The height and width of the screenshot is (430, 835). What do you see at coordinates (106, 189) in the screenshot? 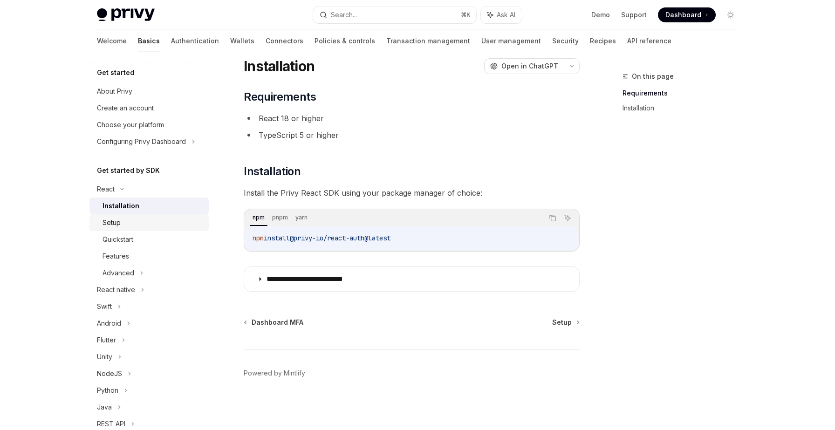
I see `div: React` at bounding box center [106, 189].